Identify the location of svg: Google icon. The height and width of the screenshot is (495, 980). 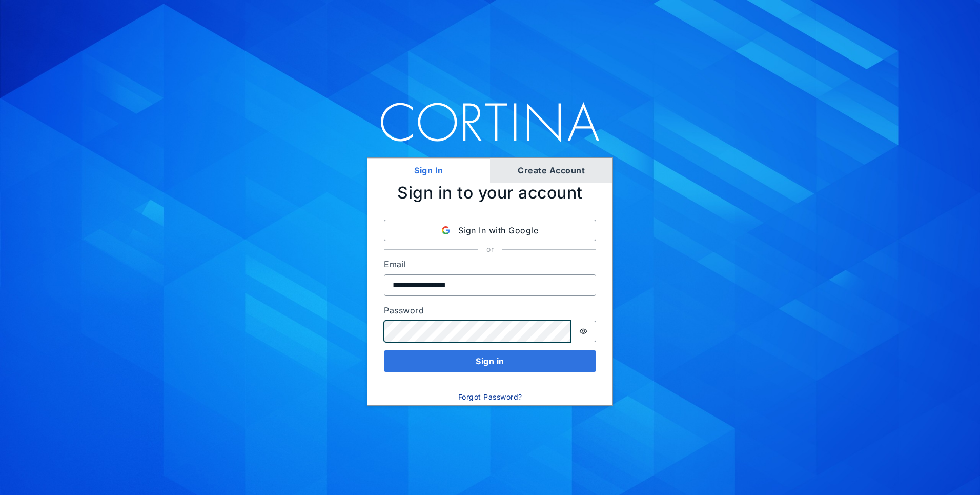
(446, 230).